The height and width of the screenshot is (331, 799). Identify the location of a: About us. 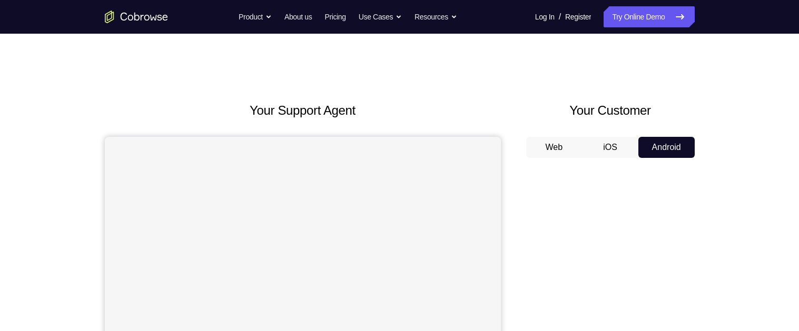
(298, 17).